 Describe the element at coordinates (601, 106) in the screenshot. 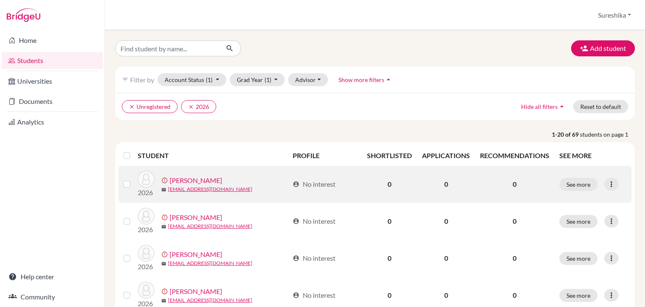

I see `button: Reset to default` at that location.